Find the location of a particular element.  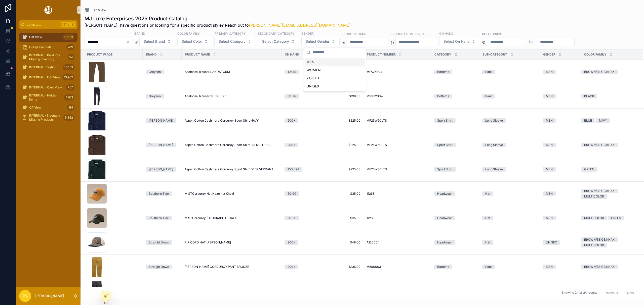

span: INTERNAL - Hidden Items is located at coordinates (45, 97).